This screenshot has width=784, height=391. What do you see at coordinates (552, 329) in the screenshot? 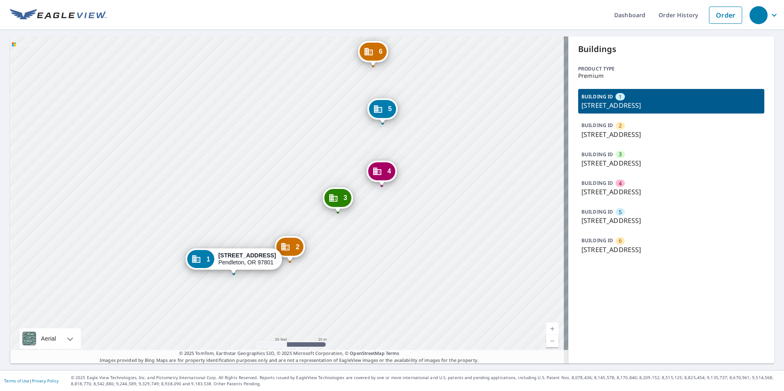
I see `a: Current Level 19, Zoom In` at bounding box center [552, 329].